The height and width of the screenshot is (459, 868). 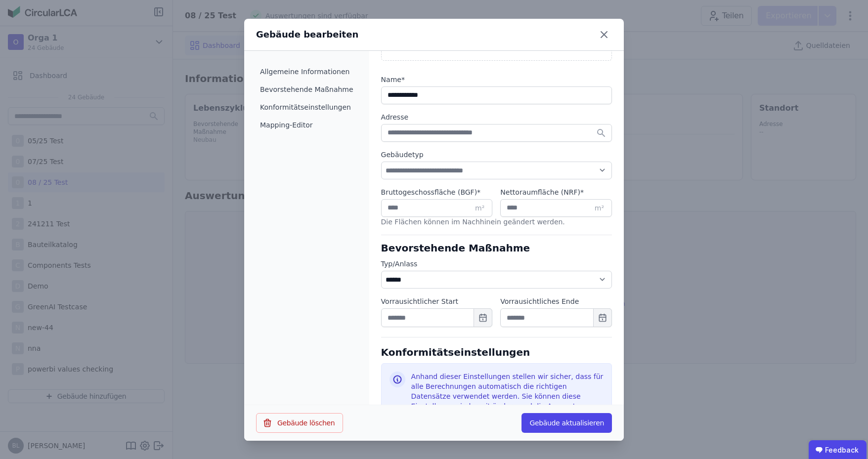 What do you see at coordinates (496, 225) in the screenshot?
I see `div: Die Flächen können im Nachhinein geändert werden.` at bounding box center [496, 225].